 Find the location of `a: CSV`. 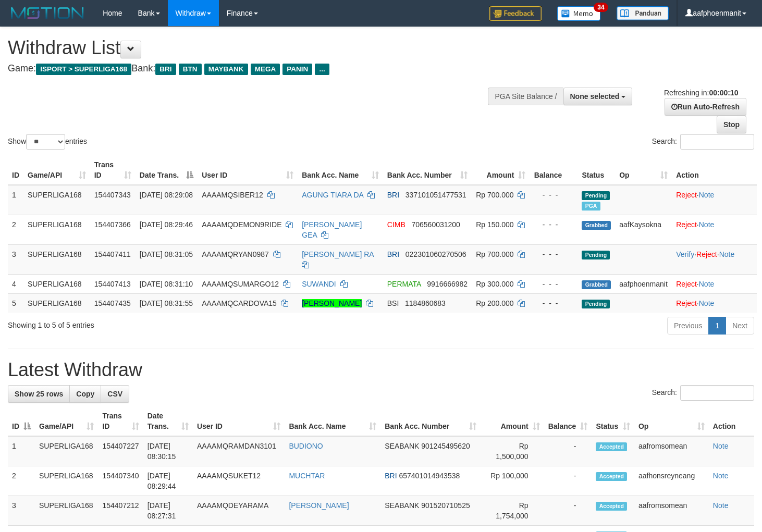

a: CSV is located at coordinates (115, 394).